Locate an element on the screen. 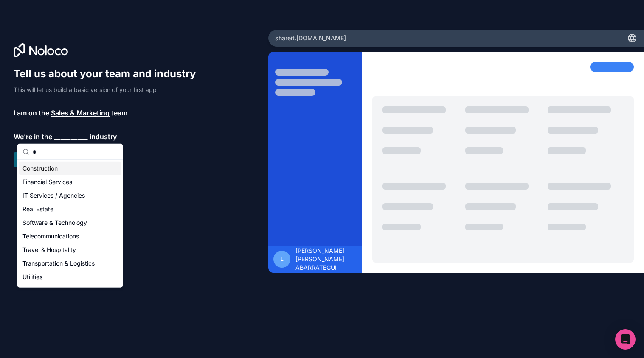 The height and width of the screenshot is (358, 644). div: Transportation & Logistics is located at coordinates (70, 264).